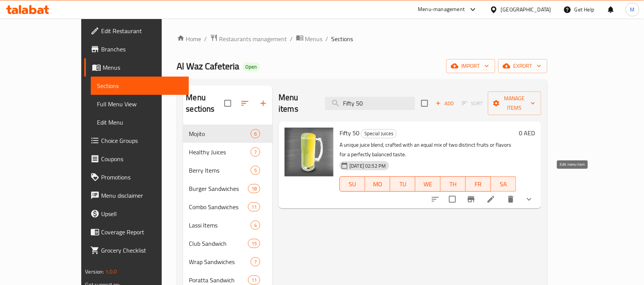 Image resolution: width=644 pixels, height=285 pixels. Describe the element at coordinates (227, 103) in the screenshot. I see `span: Select all sections` at that location.